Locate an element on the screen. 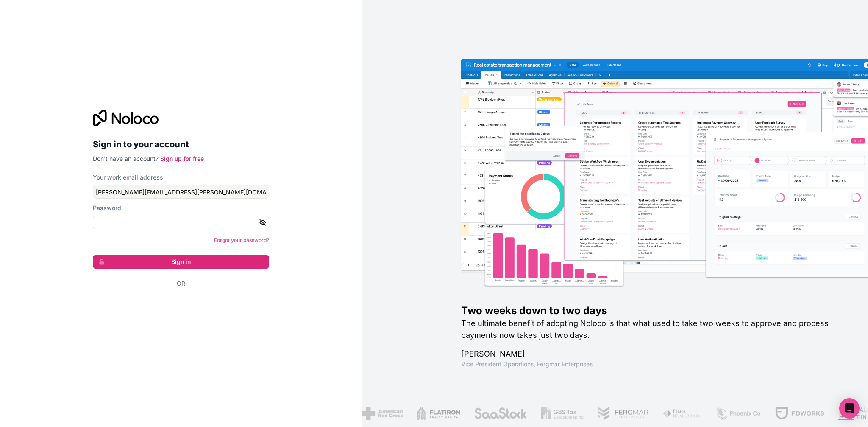  img: /assets/american-red-cross-BAupjrZR.png is located at coordinates (346, 413).